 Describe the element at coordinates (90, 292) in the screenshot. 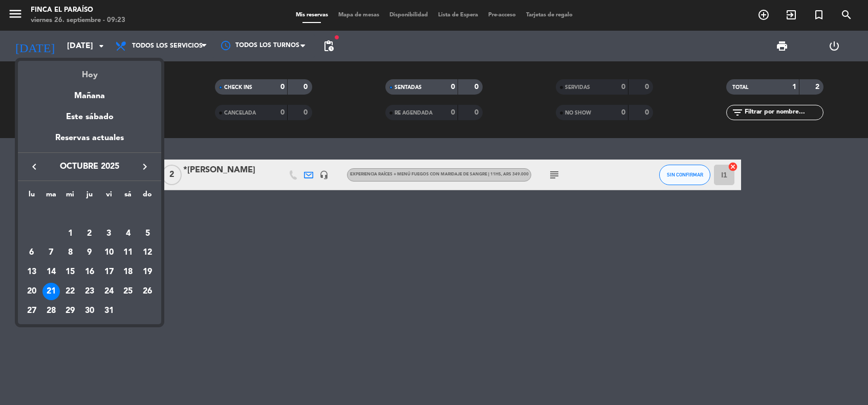

I see `div: 23` at that location.